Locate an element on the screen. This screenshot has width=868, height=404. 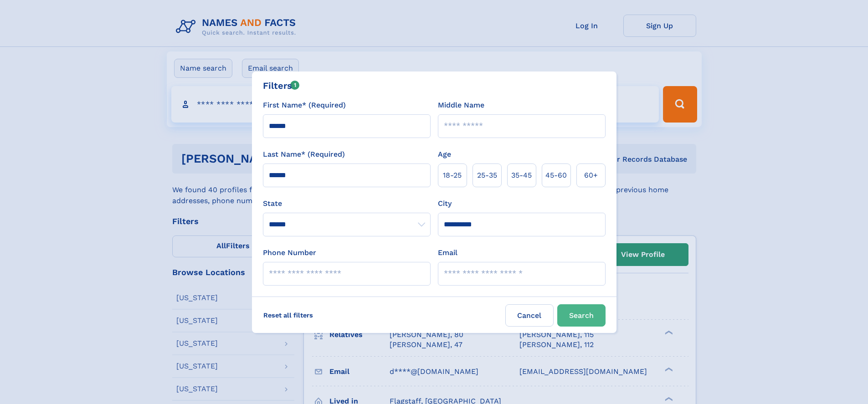
label: State is located at coordinates (347, 204).